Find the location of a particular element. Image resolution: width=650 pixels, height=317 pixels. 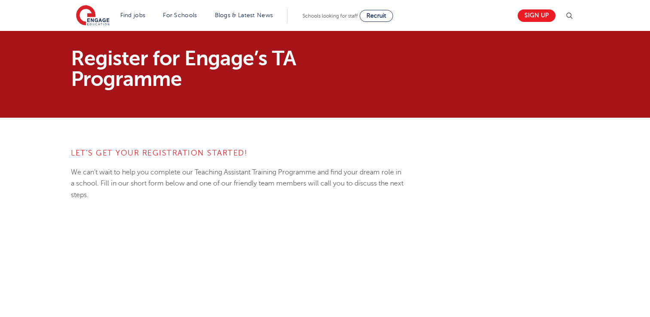

a: Sign up is located at coordinates (537, 15).